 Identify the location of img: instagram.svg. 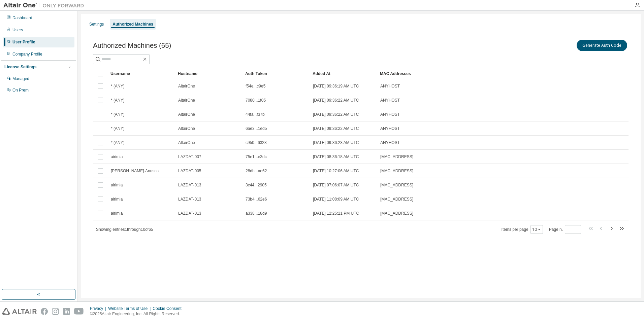
(55, 311).